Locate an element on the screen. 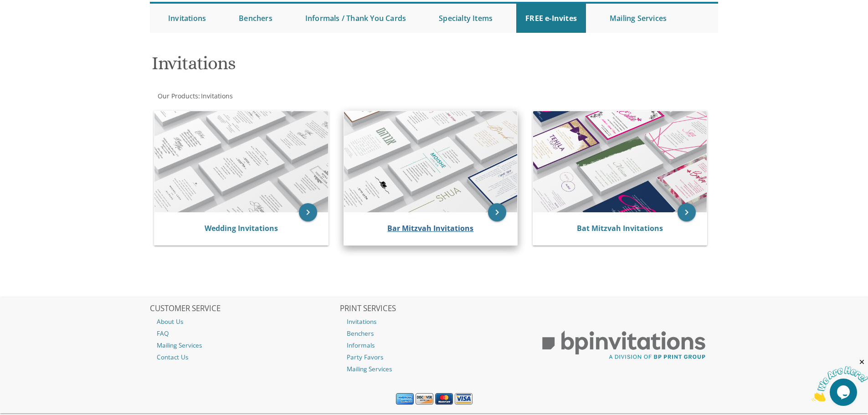 The height and width of the screenshot is (415, 868). a: FAQ is located at coordinates (244, 333).